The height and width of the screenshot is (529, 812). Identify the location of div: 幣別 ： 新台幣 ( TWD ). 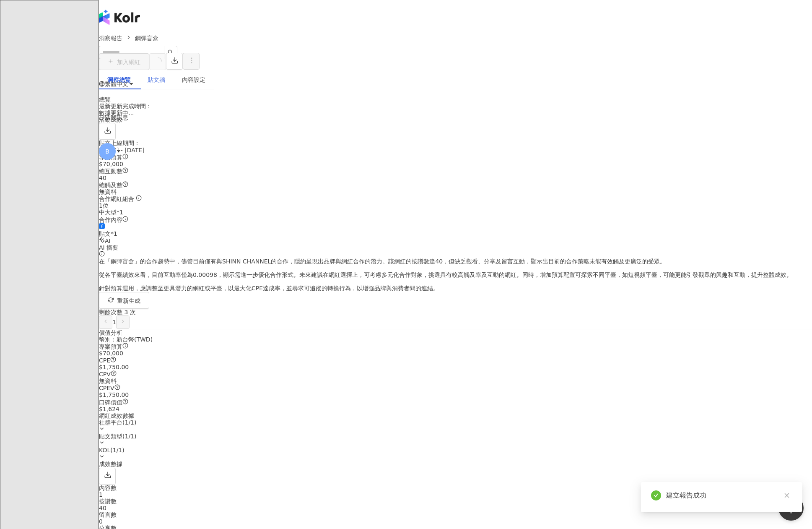
(455, 339).